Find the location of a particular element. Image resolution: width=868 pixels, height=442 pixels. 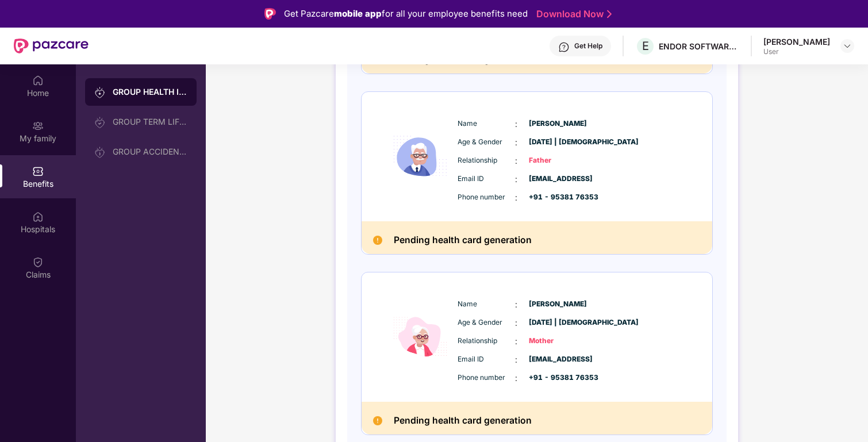

div: Get Pazcare for all your employee benefits need is located at coordinates (405, 14).